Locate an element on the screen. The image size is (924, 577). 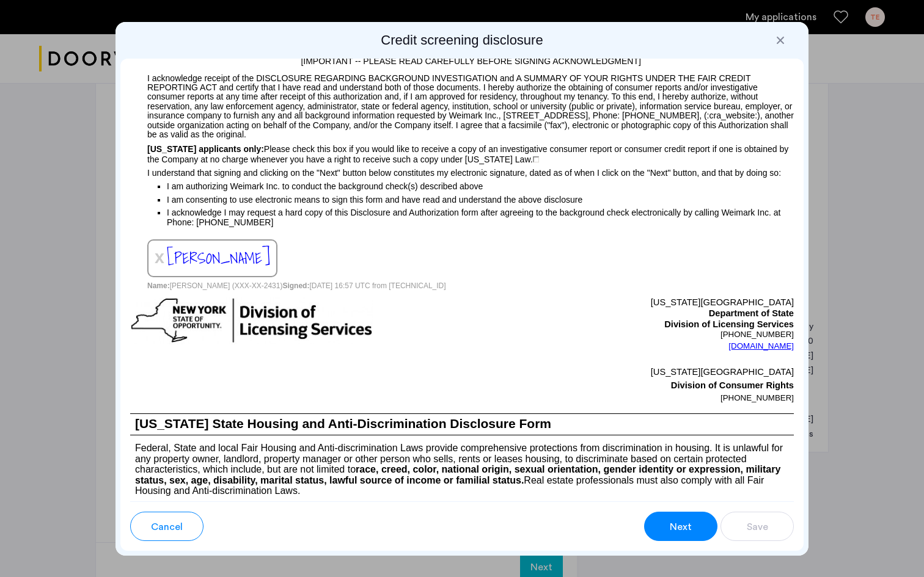
p: Federal, State and local Fair Housing and Anti-discrimination Laws provide comprehensive protecti... is located at coordinates (462, 465).